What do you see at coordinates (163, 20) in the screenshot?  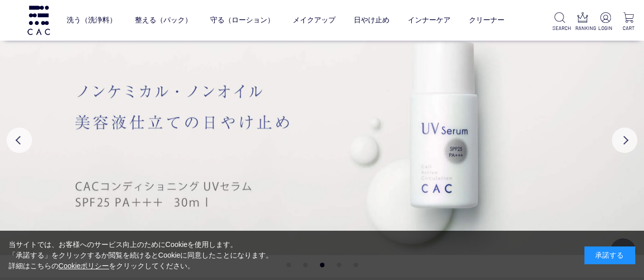 I see `a: 整える（パック）` at bounding box center [163, 20].